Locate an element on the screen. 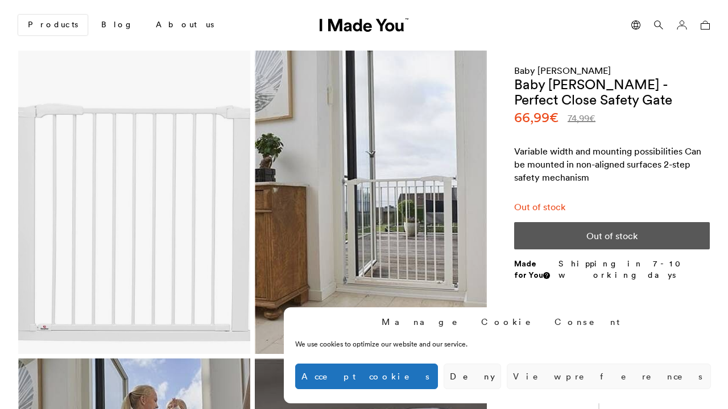 This screenshot has height=409, width=728. button: View preferences is located at coordinates (608, 376).